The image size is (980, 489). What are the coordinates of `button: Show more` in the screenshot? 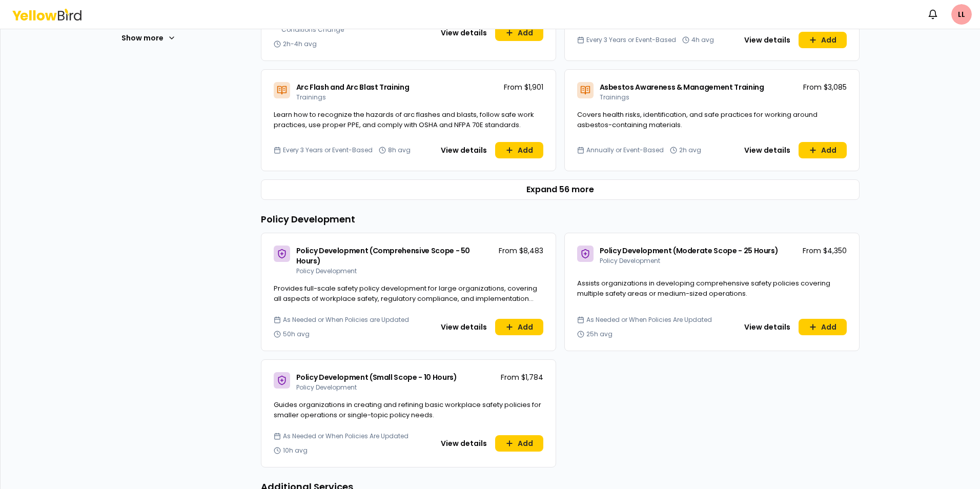 It's located at (149, 38).